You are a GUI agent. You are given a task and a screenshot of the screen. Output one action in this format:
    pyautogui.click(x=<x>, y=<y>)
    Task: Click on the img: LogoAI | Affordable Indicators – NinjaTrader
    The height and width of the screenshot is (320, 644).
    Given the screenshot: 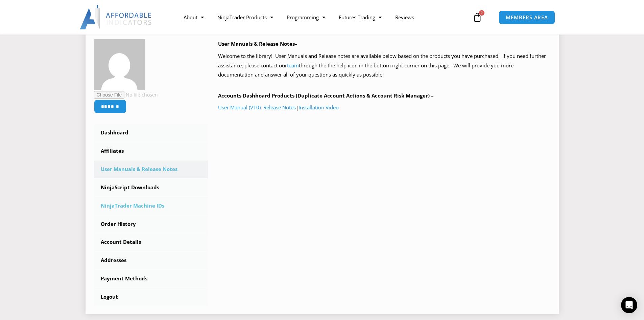 What is the action you would take?
    pyautogui.click(x=116, y=17)
    